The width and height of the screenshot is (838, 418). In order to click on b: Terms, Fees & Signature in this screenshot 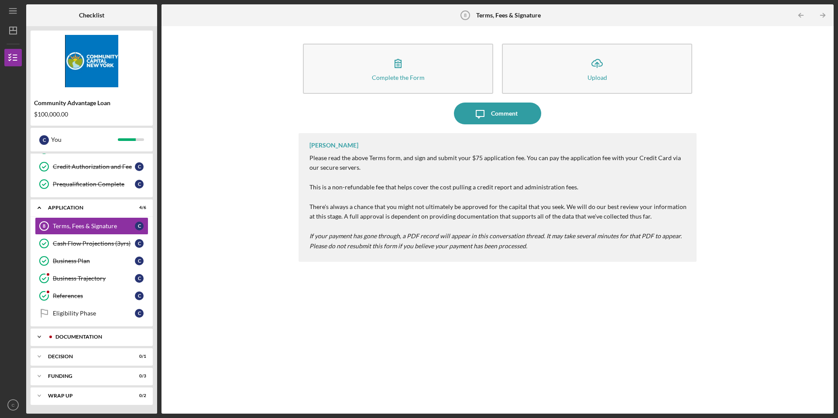, I will do `click(508, 15)`.